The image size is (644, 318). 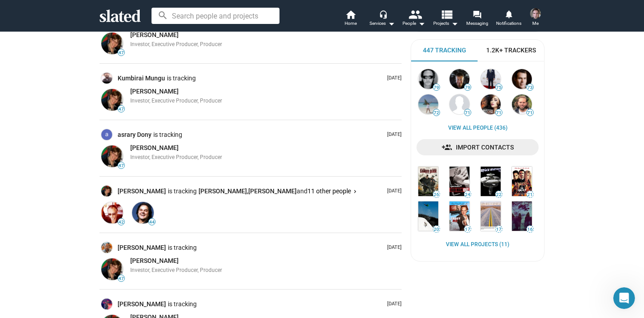 What do you see at coordinates (429, 216) in the screenshot?
I see `a: The Crash Reel` at bounding box center [429, 216].